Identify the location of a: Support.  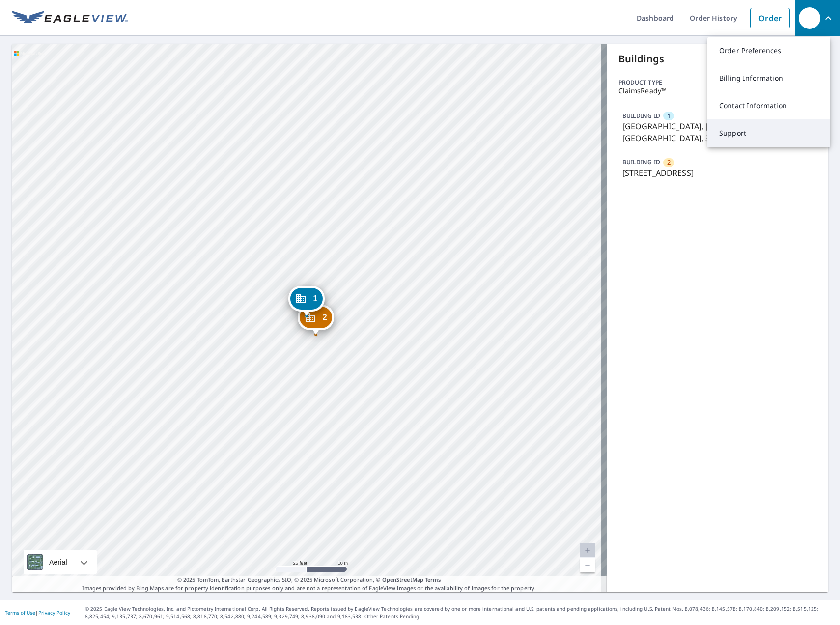
(769, 133).